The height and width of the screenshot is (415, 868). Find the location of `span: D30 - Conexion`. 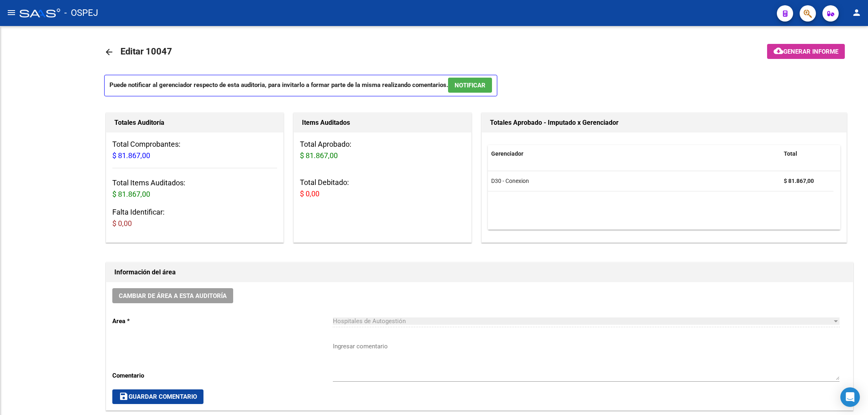

span: D30 - Conexion is located at coordinates (510, 181).